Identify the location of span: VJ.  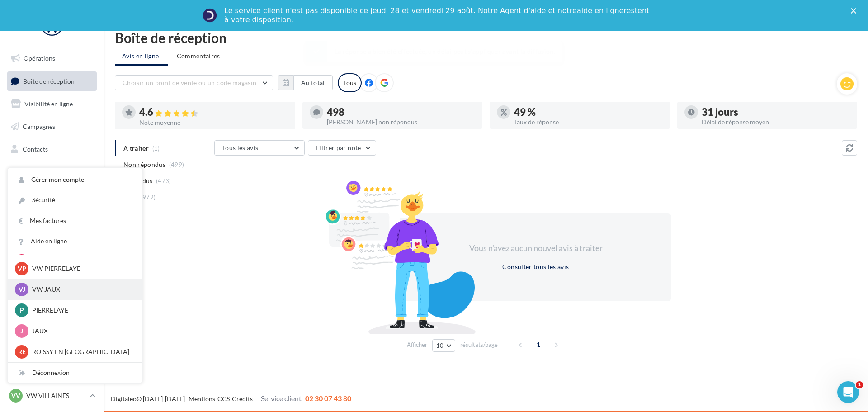
(22, 289).